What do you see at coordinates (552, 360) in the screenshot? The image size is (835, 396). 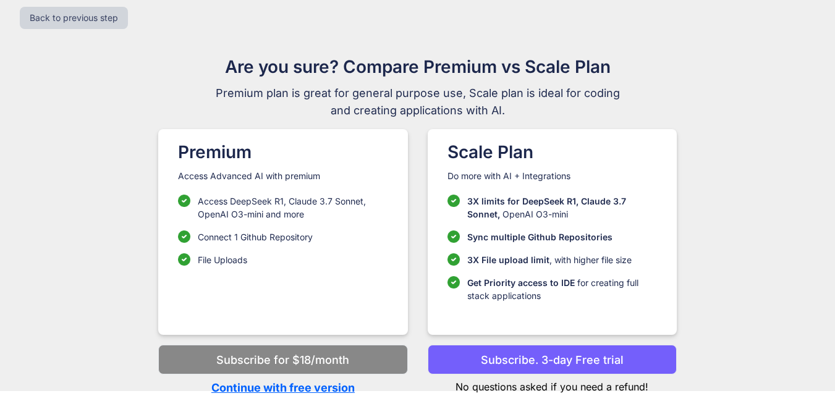 I see `p: Subscribe. 3-day Free trial` at bounding box center [552, 360].